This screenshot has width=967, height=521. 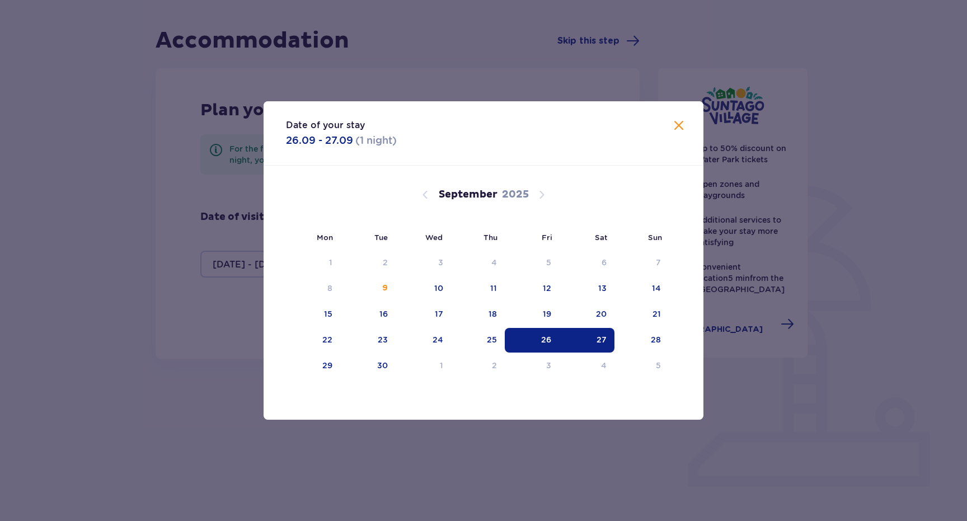 I want to click on p: 26.09 - 27.09, so click(x=320, y=140).